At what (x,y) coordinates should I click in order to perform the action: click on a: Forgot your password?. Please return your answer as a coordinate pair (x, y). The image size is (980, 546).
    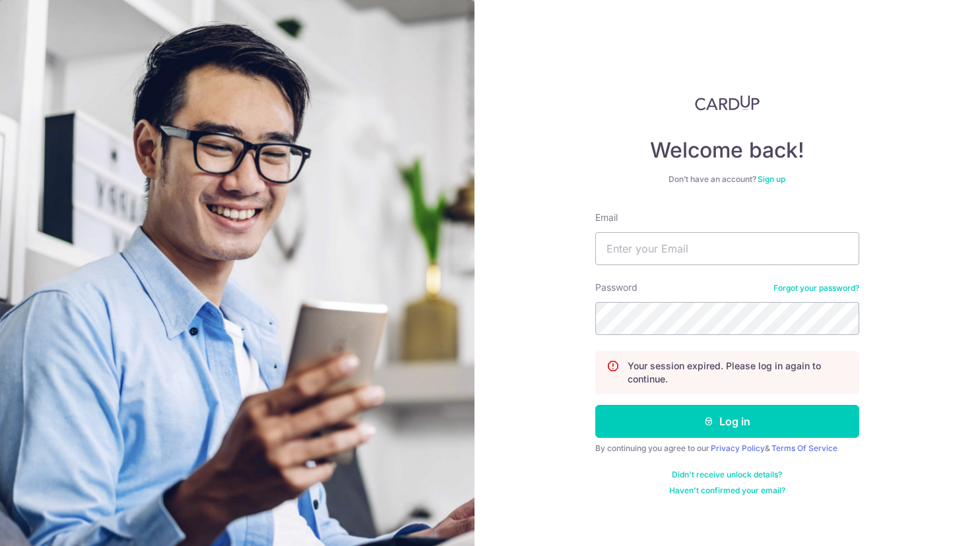
    Looking at the image, I should click on (816, 288).